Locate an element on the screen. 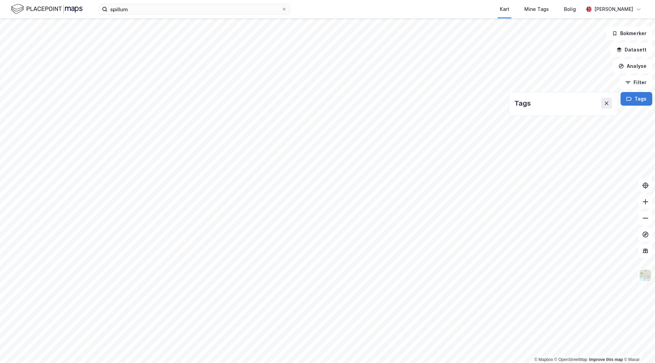 The height and width of the screenshot is (363, 655). button: Datasett is located at coordinates (632, 50).